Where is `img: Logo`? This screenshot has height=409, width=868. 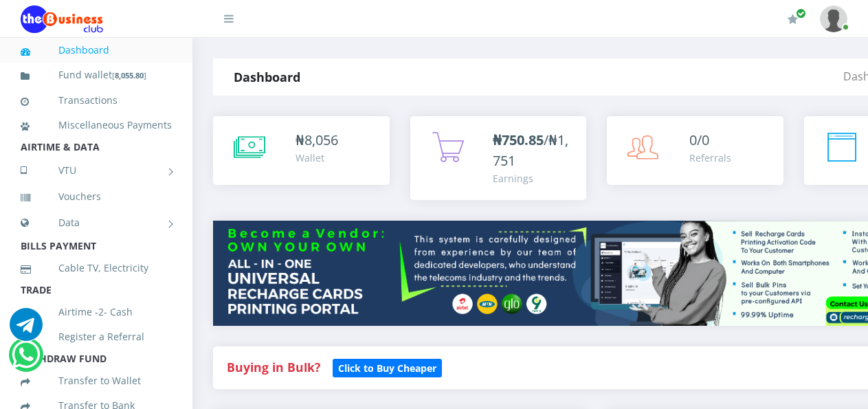 img: Logo is located at coordinates (62, 20).